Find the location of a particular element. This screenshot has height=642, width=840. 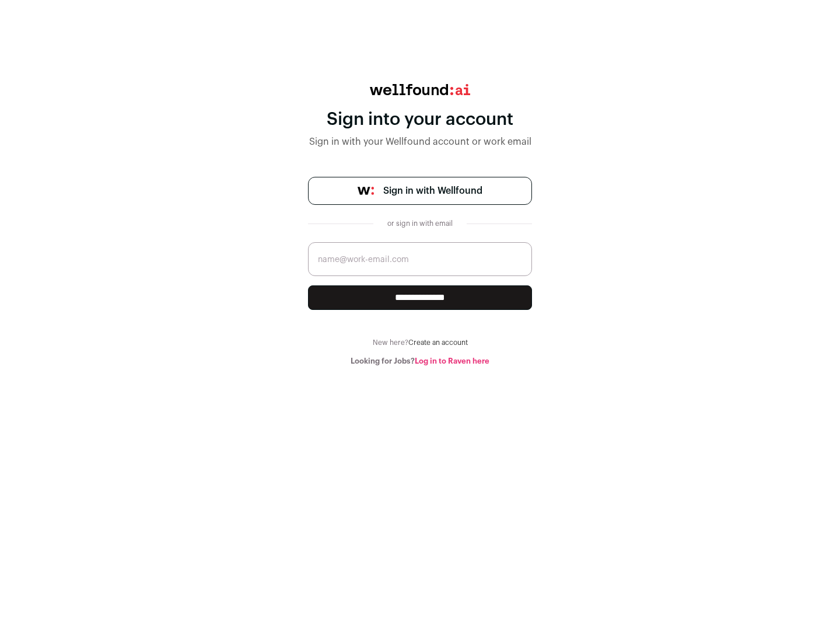

a: Create an account is located at coordinates (438, 343).